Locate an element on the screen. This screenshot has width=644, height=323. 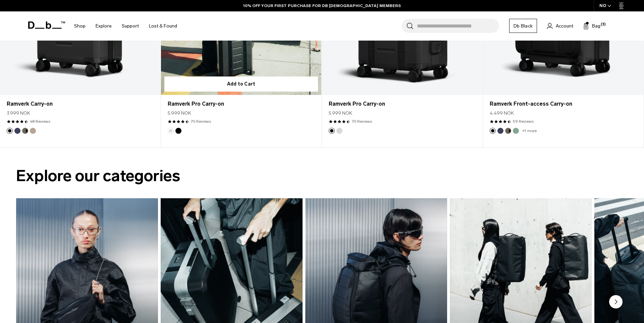
button: Bag (3) is located at coordinates (591, 26).